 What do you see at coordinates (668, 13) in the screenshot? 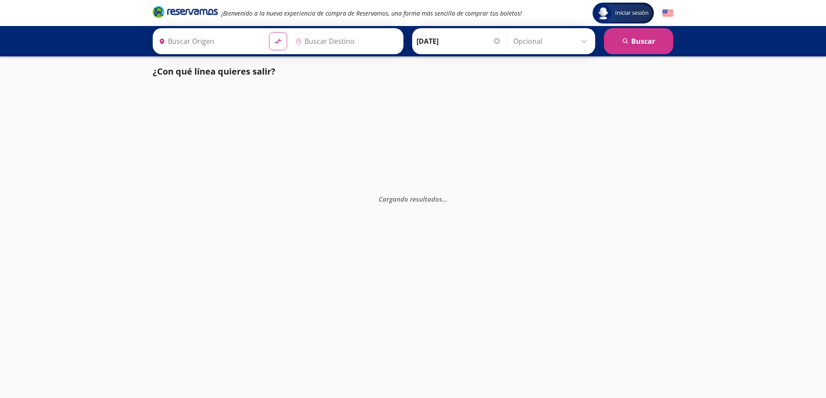
I see `button: English` at bounding box center [668, 13].